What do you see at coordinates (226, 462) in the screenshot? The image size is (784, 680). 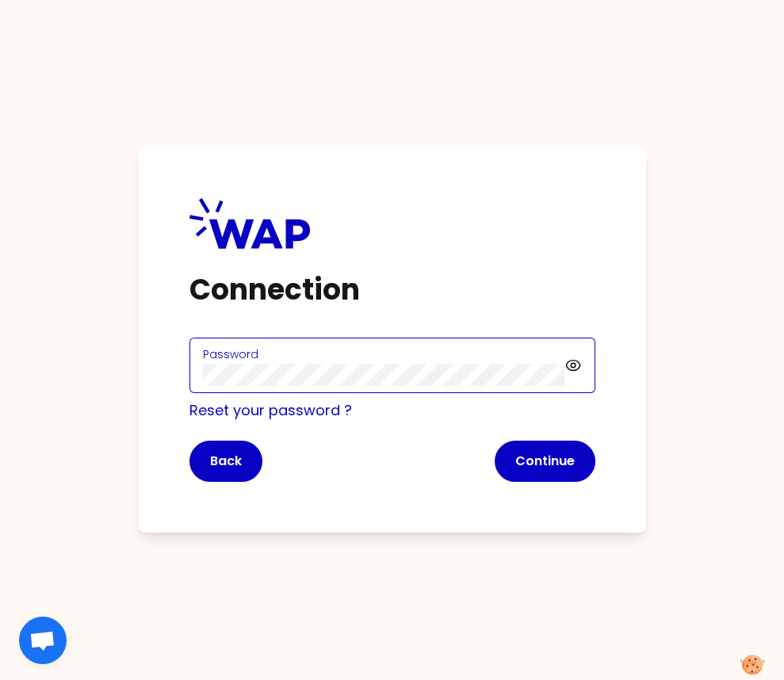 I see `button: Back` at bounding box center [226, 462].